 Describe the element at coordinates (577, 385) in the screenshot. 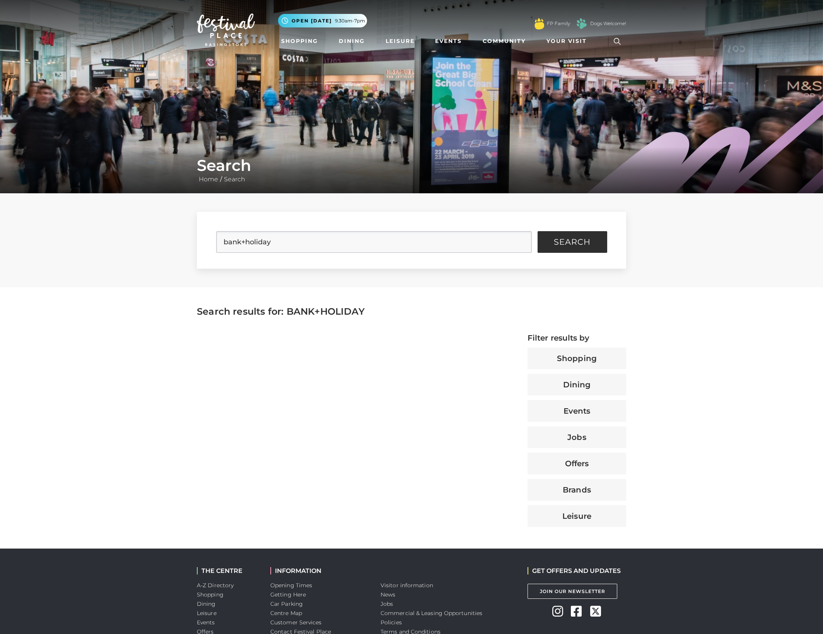

I see `button: Dining` at that location.